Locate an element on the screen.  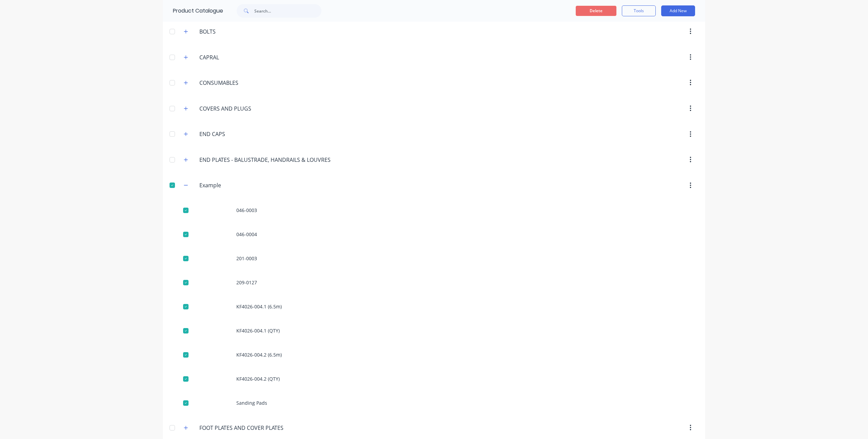
button: Delete is located at coordinates (596, 11).